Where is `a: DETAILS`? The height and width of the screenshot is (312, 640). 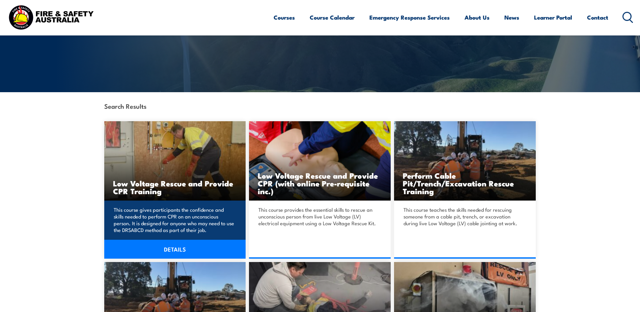
a: DETAILS is located at coordinates (175, 249).